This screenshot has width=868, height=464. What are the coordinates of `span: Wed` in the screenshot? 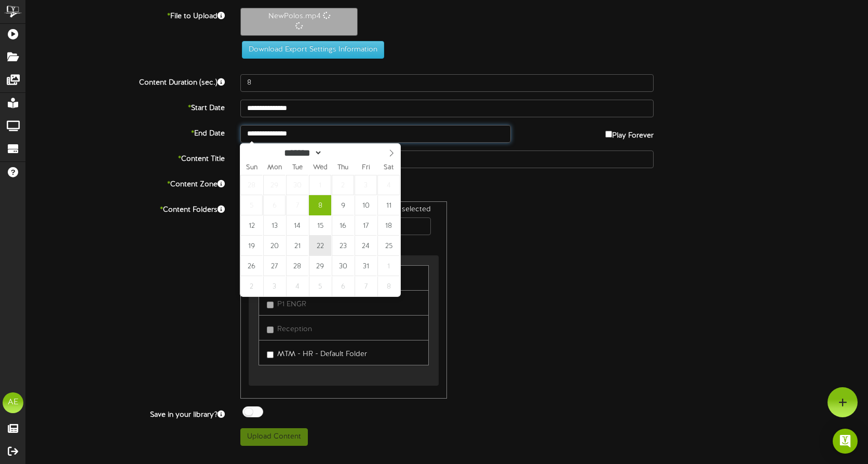 It's located at (320, 168).